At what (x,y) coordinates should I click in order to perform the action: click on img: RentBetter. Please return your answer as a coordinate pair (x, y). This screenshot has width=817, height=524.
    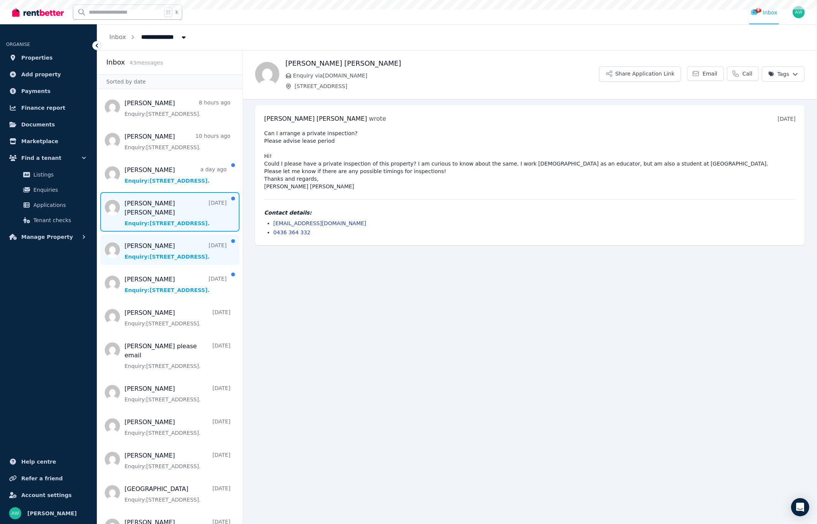
    Looking at the image, I should click on (38, 12).